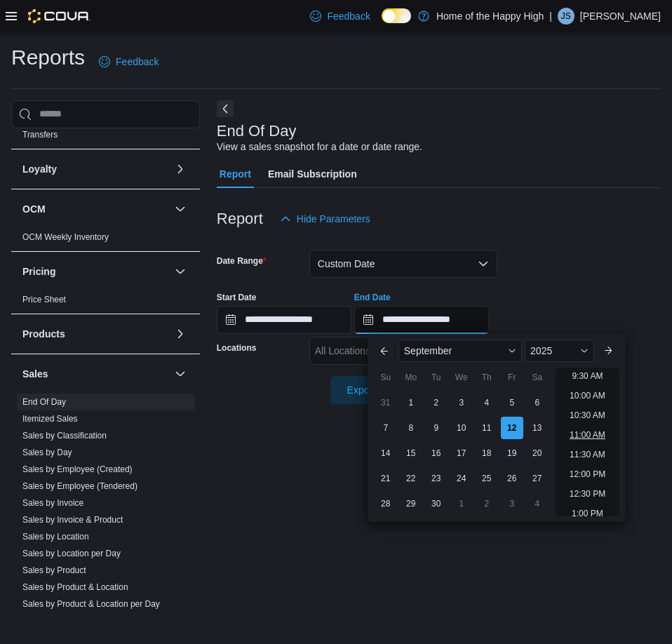  I want to click on div: day-9, so click(436, 428).